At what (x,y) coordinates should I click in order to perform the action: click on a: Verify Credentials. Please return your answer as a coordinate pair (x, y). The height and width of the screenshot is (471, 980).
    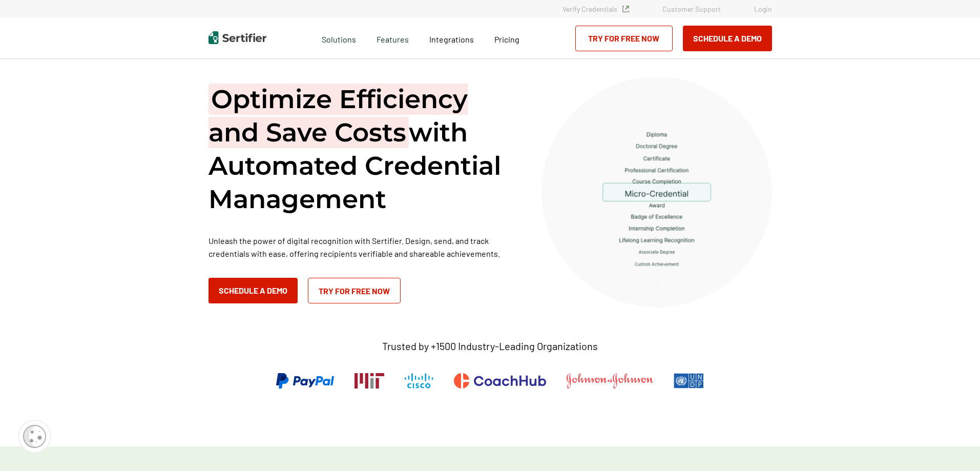
    Looking at the image, I should click on (596, 9).